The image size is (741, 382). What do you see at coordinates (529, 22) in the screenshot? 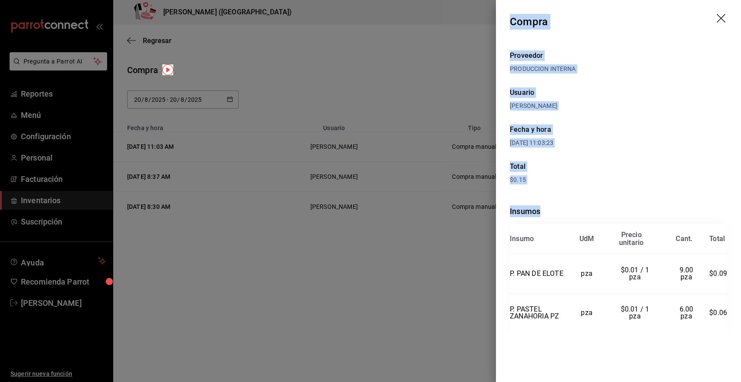
I see `div: Compra` at bounding box center [529, 22].